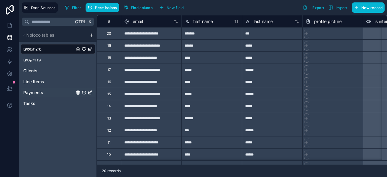 The width and height of the screenshot is (387, 177). I want to click on span: New record, so click(372, 8).